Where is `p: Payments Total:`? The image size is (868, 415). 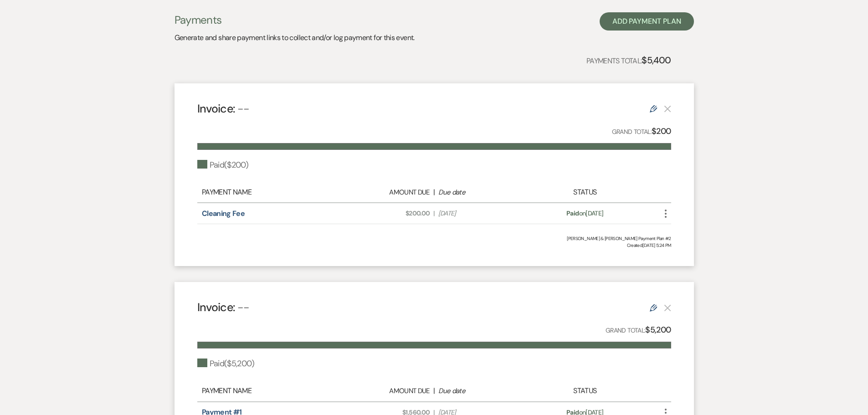
p: Payments Total: is located at coordinates (629, 60).